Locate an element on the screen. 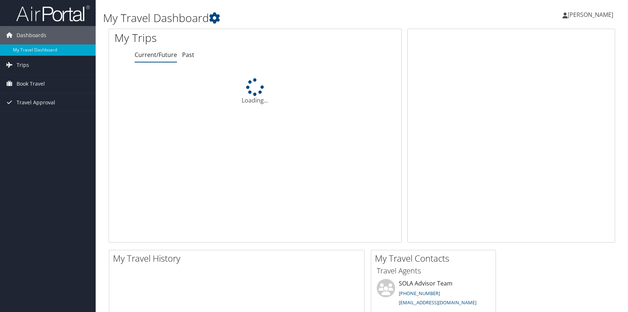 This screenshot has width=628, height=312. span: Travel Approval is located at coordinates (36, 103).